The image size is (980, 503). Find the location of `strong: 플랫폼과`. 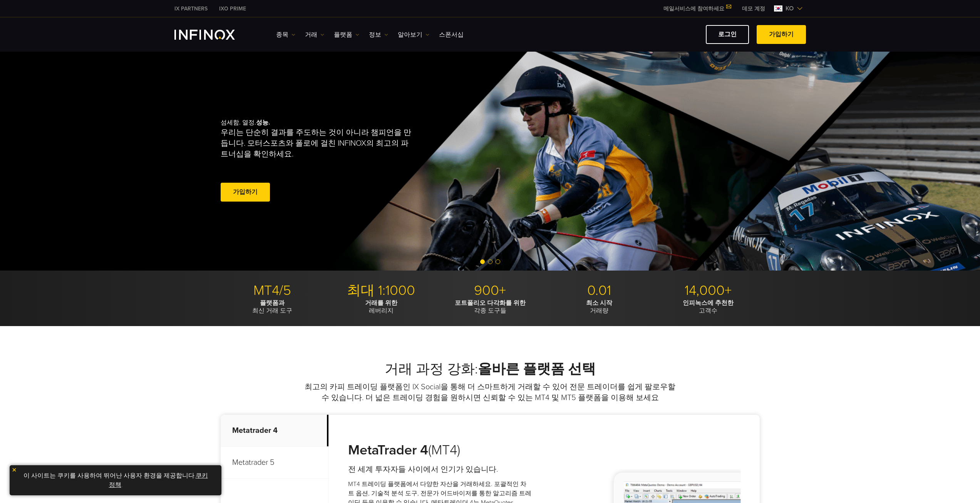

strong: 플랫폼과 is located at coordinates (272, 303).